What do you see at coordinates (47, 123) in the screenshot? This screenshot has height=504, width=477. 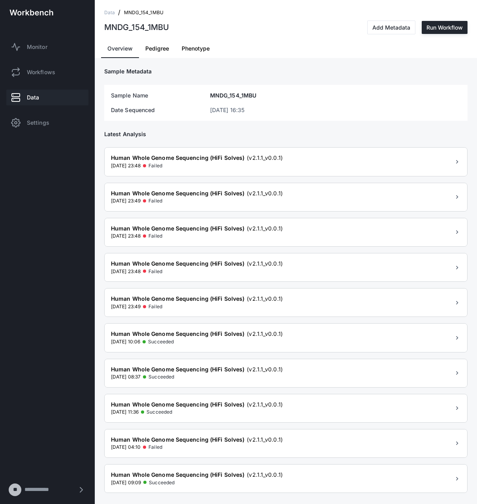 I see `a: Settings` at bounding box center [47, 123].